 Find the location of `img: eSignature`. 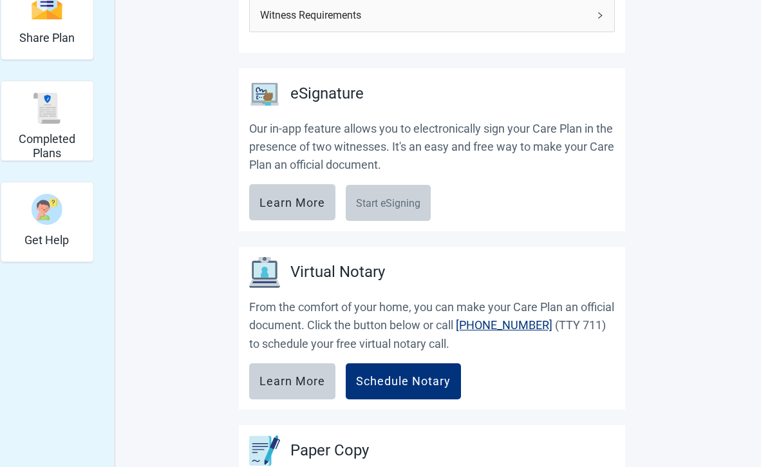

img: eSignature is located at coordinates (265, 94).